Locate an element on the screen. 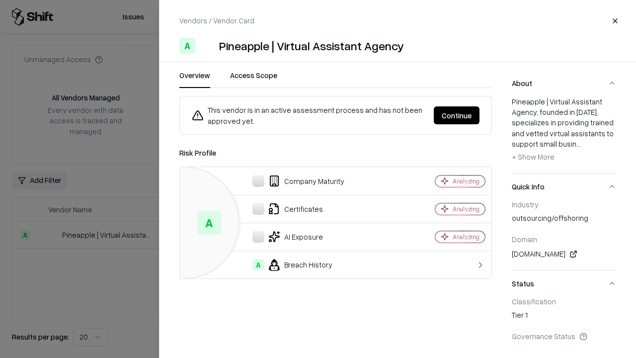 This screenshot has width=636, height=358. button: Status is located at coordinates (564, 283).